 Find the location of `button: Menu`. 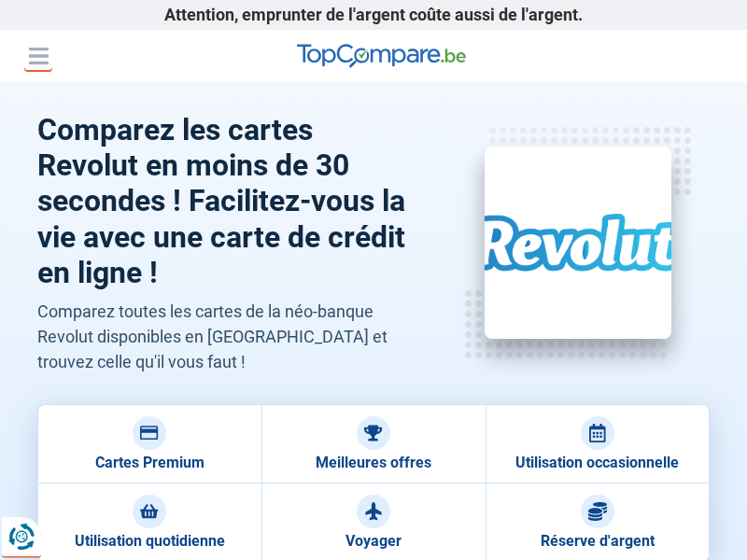

button: Menu is located at coordinates (38, 56).